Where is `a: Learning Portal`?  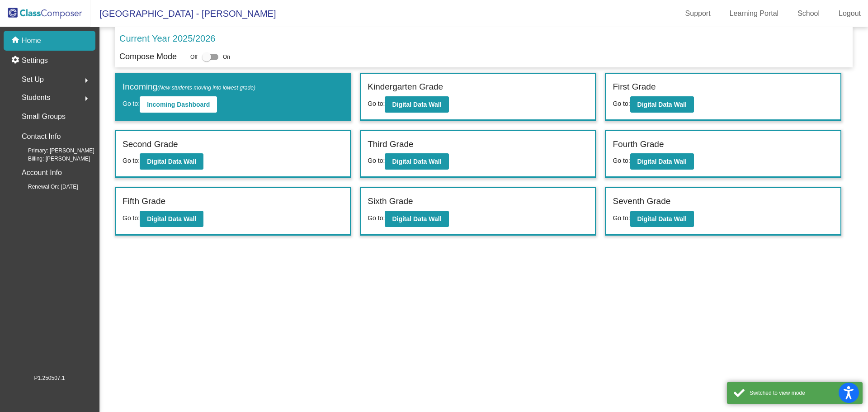 a: Learning Portal is located at coordinates (755, 14).